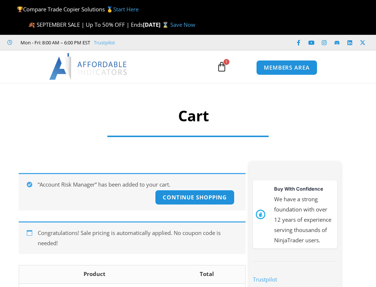 Image resolution: width=376 pixels, height=287 pixels. I want to click on th: Product, so click(123, 274).